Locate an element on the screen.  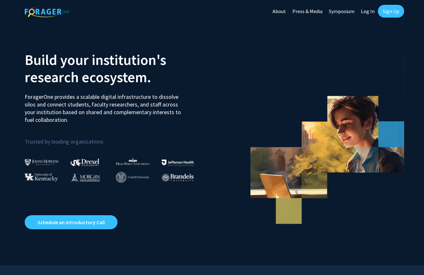
img: Drexel University is located at coordinates (85, 162).